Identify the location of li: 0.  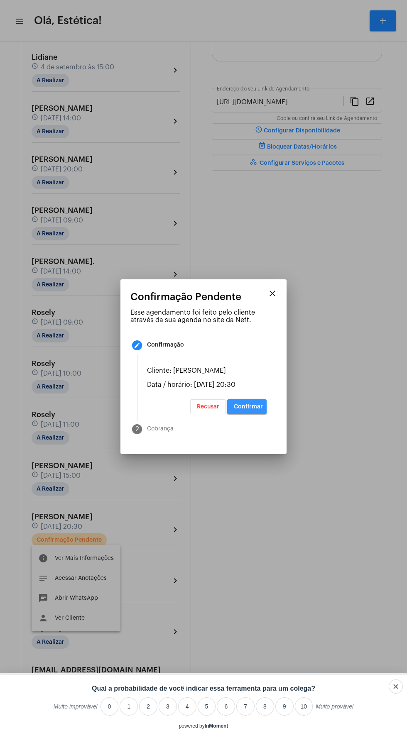
(110, 707).